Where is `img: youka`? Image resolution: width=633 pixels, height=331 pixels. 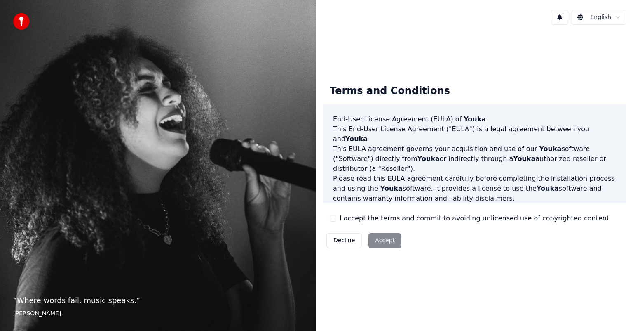
img: youka is located at coordinates (21, 21).